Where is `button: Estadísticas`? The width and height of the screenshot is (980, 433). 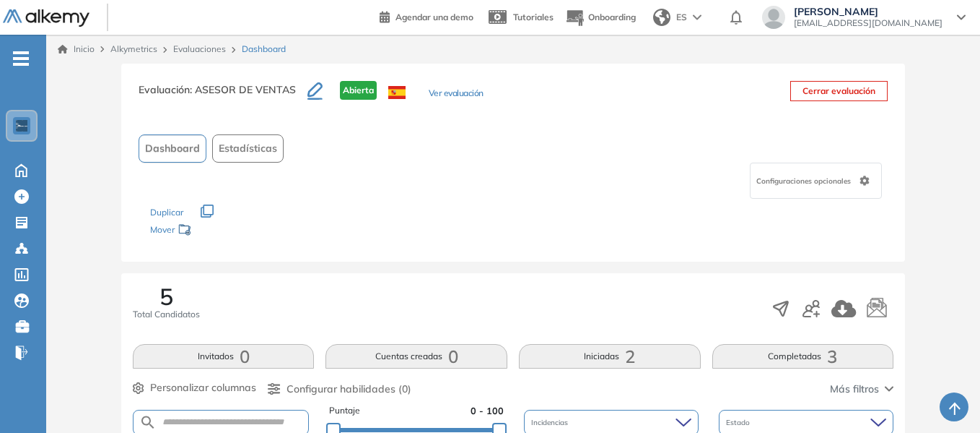
button: Estadísticas is located at coordinates (248, 148).